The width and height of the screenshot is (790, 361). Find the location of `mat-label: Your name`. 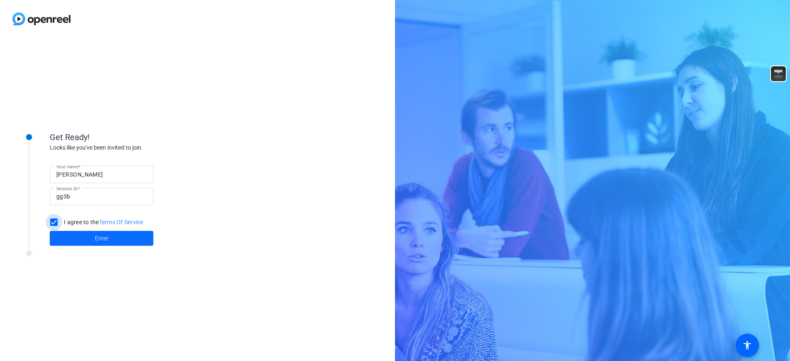

mat-label: Your name is located at coordinates (67, 167).